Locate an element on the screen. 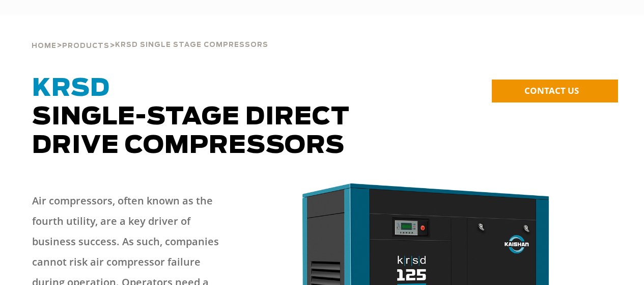 This screenshot has height=285, width=644. span: Products is located at coordinates (86, 46).